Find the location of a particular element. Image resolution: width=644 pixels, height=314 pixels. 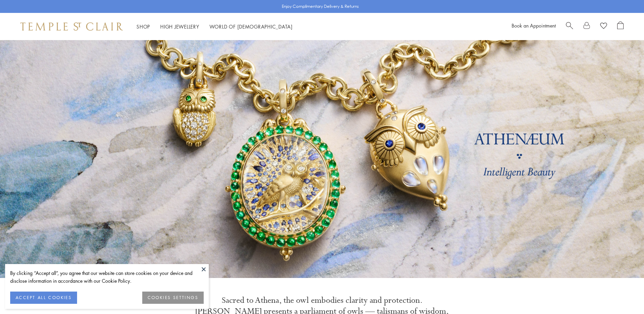

button: ACCEPT ALL COOKIES is located at coordinates (43, 298).